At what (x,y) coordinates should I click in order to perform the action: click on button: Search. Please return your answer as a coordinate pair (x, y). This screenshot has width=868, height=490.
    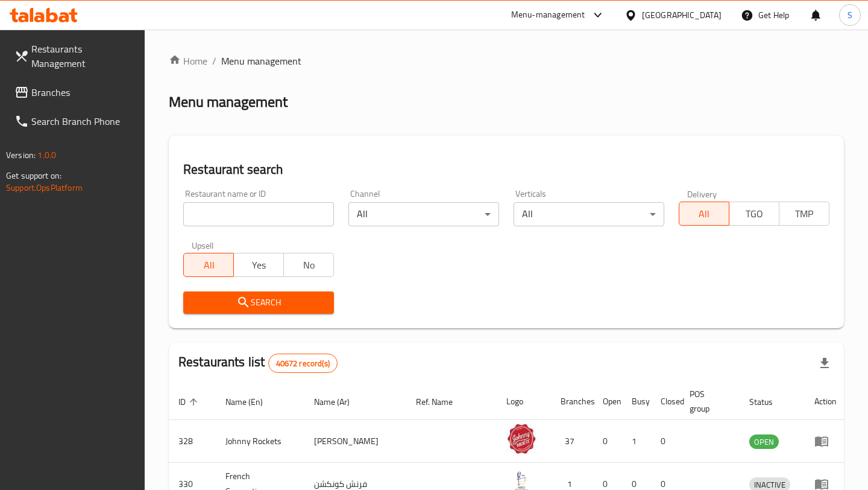
    Looking at the image, I should click on (259, 303).